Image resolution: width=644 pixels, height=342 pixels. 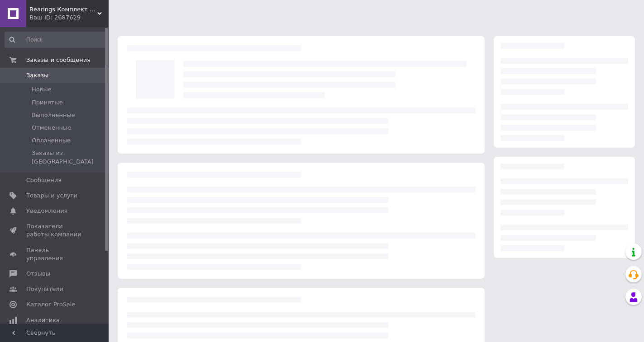 What do you see at coordinates (55, 40) in the screenshot?
I see `input: Поиск` at bounding box center [55, 40].